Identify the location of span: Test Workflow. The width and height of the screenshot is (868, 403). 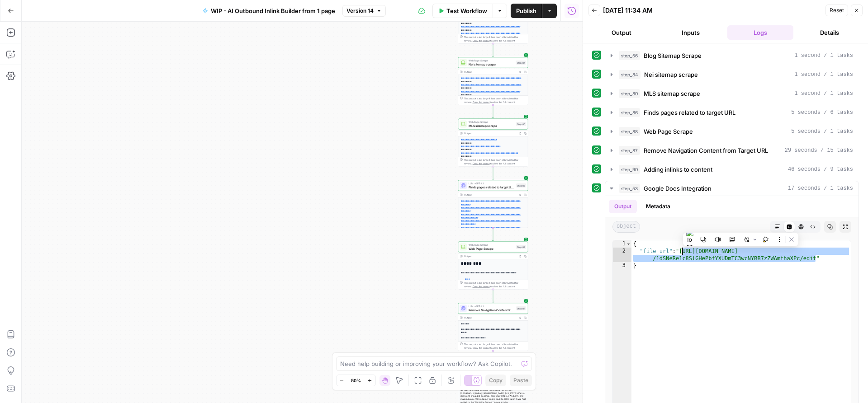
(467, 11).